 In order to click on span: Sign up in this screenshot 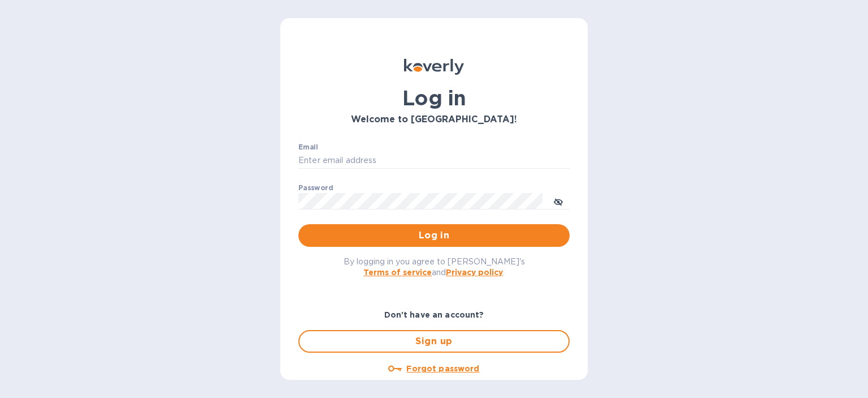, I will do `click(434, 341)`.